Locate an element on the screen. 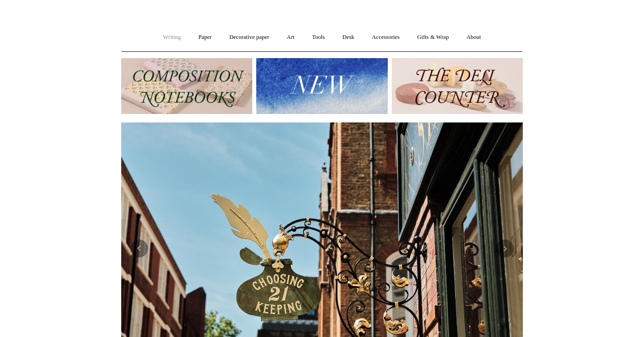  a: The Deli Counter is located at coordinates (457, 86).